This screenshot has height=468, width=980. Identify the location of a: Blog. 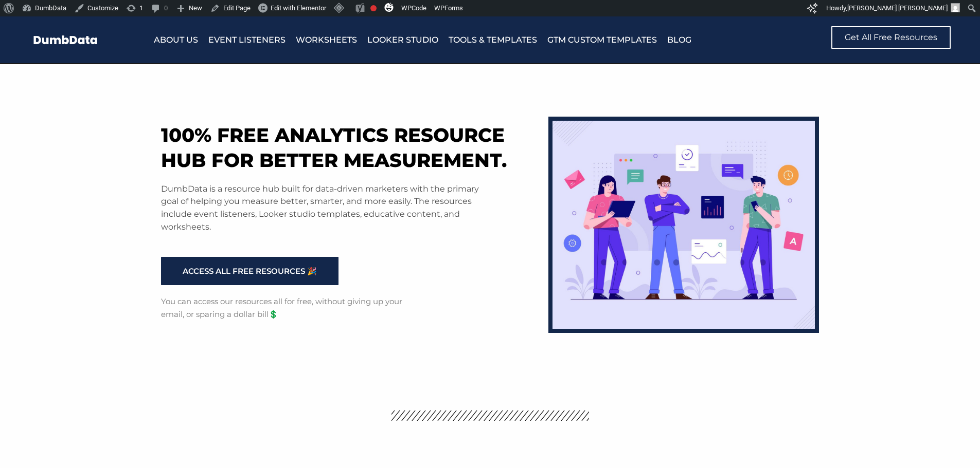
(679, 40).